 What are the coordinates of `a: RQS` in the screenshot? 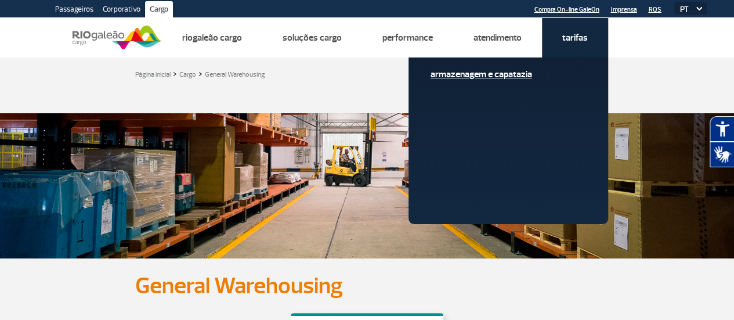 It's located at (655, 9).